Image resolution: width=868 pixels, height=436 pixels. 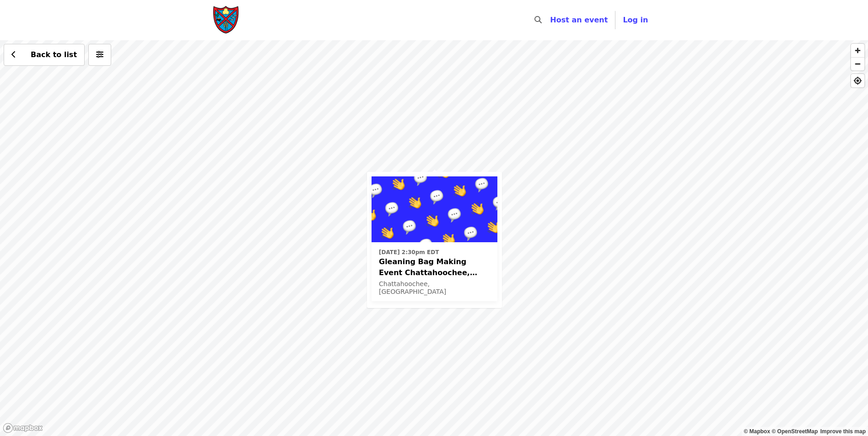 I want to click on i: sliders-h icon, so click(x=99, y=54).